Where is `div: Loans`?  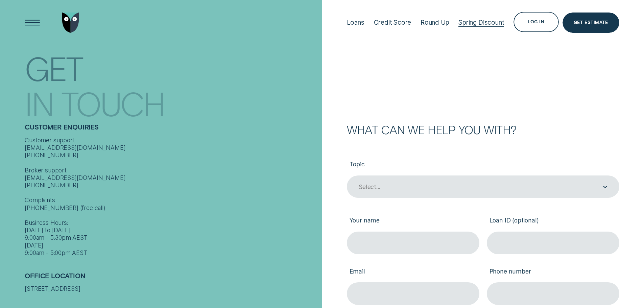 div: Loans is located at coordinates (356, 22).